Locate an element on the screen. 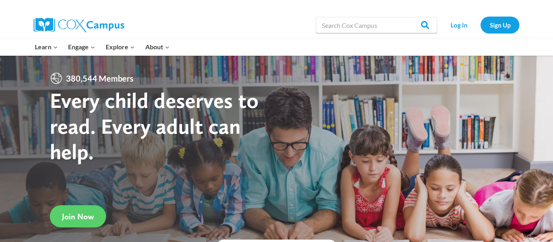  input: Search Cox Campus is located at coordinates (376, 25).